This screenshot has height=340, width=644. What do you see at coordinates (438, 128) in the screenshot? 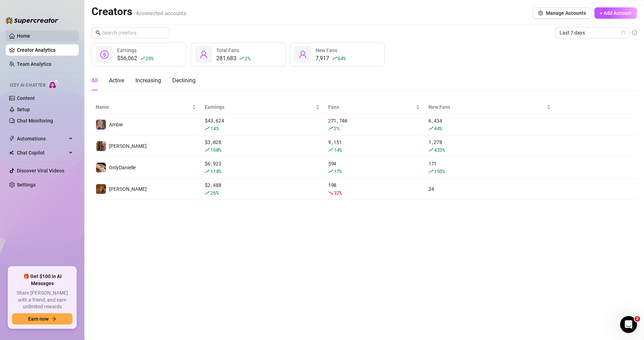
I see `span: 44 %` at bounding box center [438, 128].